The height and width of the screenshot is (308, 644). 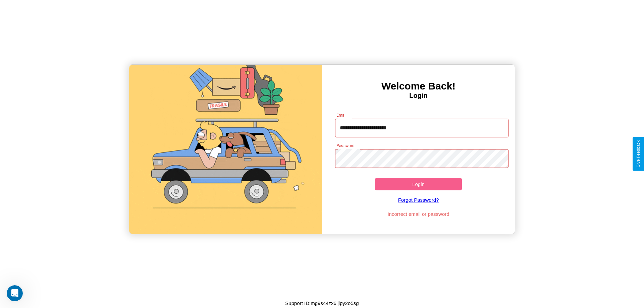 I want to click on p: Support ID: mg9s44zx6ijipy2o5sg, so click(x=322, y=303).